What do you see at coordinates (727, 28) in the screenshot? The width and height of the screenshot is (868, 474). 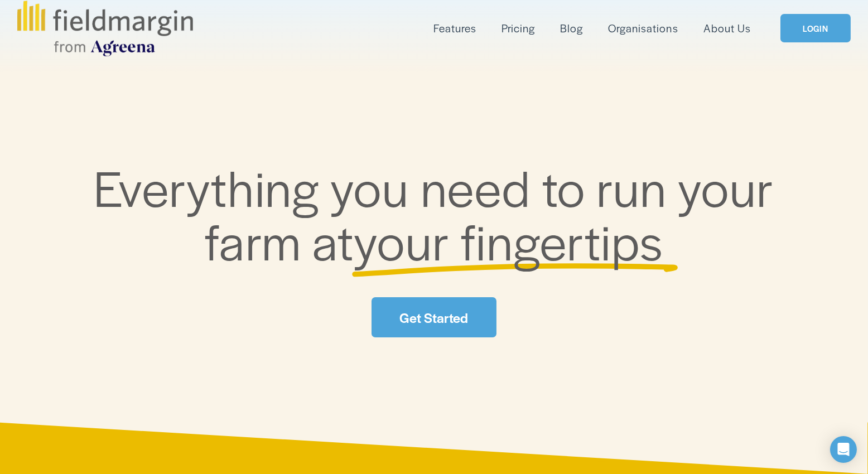 I see `a: About Us` at bounding box center [727, 28].